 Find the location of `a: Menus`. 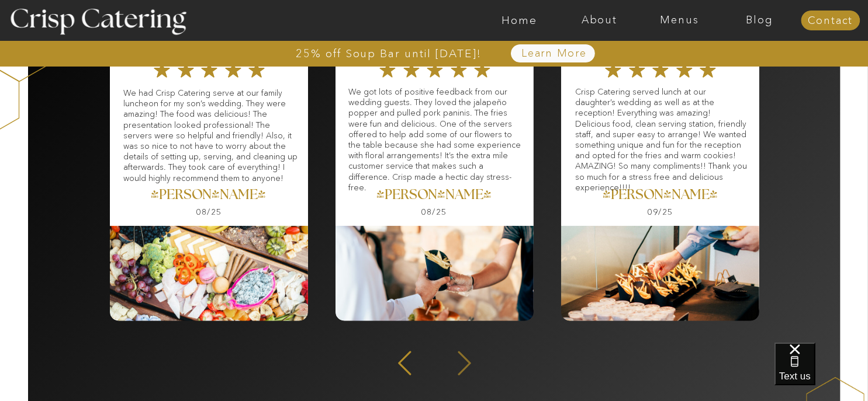

a: Menus is located at coordinates (679, 21).